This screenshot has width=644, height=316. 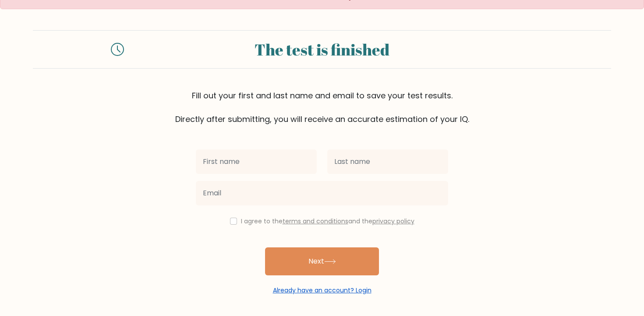 I want to click on label: I agree to the and the, so click(x=328, y=221).